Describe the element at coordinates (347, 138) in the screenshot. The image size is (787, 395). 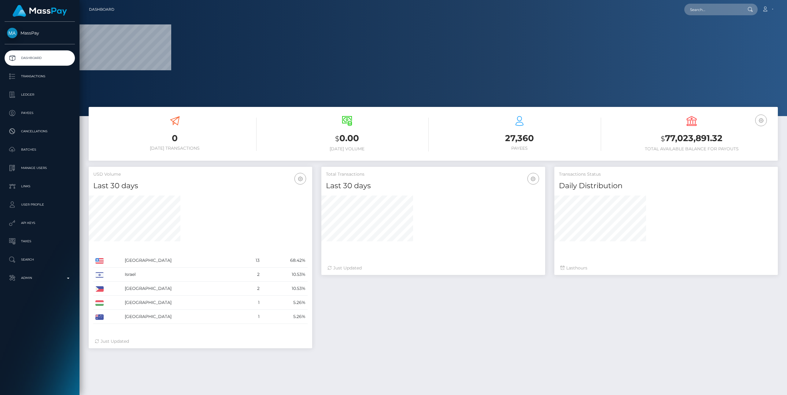
I see `h3: 0.00` at that location.